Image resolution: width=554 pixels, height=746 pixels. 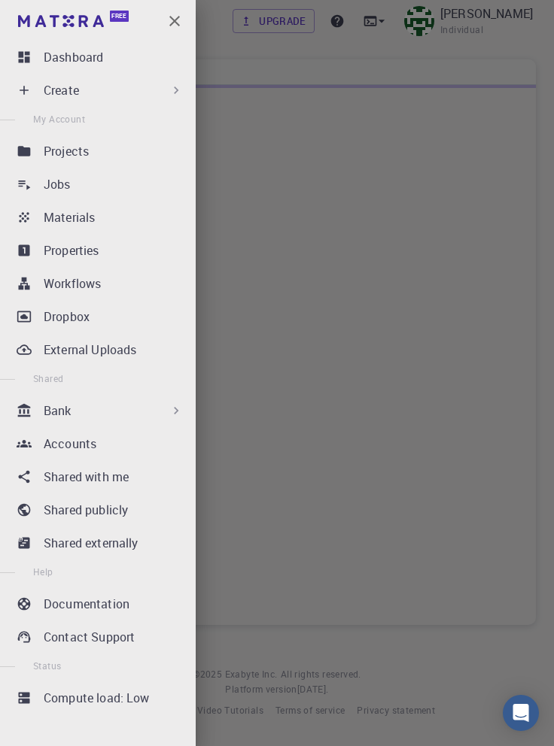 I want to click on p: Properties, so click(x=71, y=250).